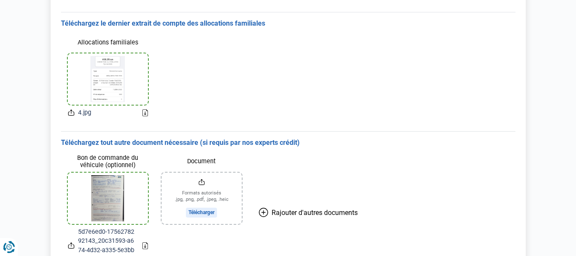 Image resolution: width=576 pixels, height=256 pixels. Describe the element at coordinates (288, 23) in the screenshot. I see `h3: Téléchargez le dernier extrait de compte des allocations familiales` at that location.